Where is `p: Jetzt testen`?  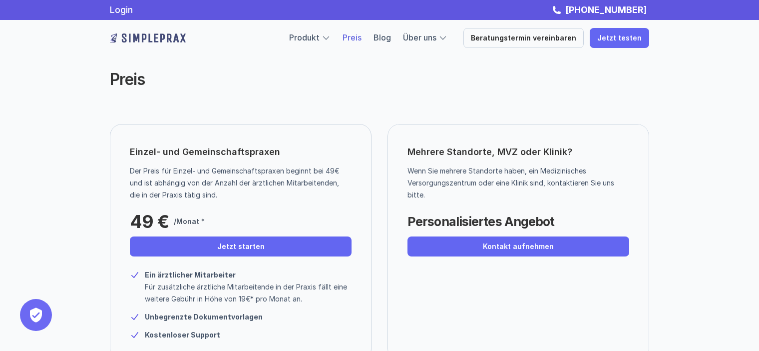 p: Jetzt testen is located at coordinates (620, 38).